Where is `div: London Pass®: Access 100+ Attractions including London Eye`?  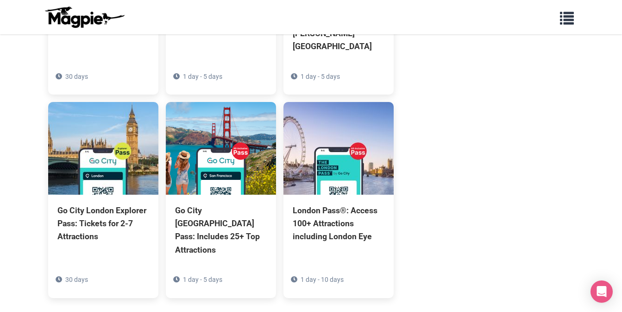
div: London Pass®: Access 100+ Attractions including London Eye is located at coordinates (339, 223).